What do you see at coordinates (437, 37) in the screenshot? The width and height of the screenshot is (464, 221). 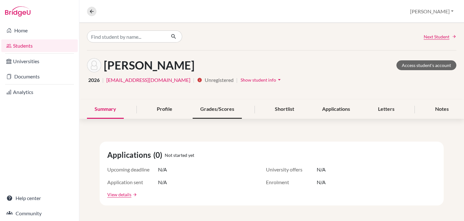 I see `span: Next Student` at bounding box center [437, 37].